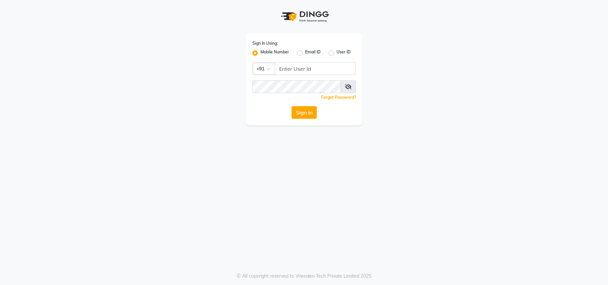  I want to click on a: Forgot Password?, so click(339, 97).